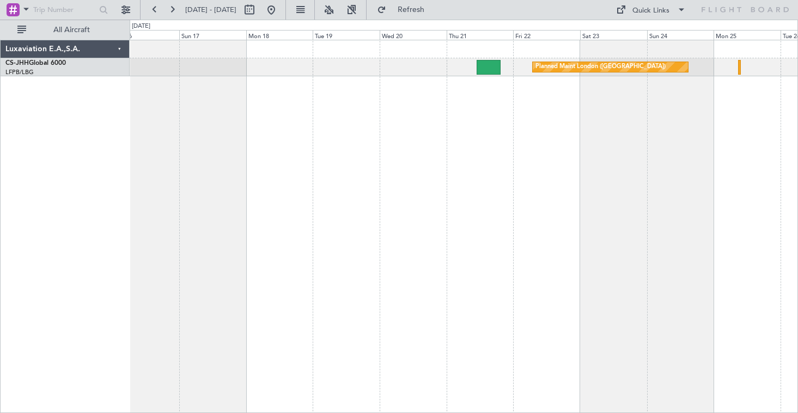 This screenshot has height=413, width=798. I want to click on div: Thu 21, so click(480, 35).